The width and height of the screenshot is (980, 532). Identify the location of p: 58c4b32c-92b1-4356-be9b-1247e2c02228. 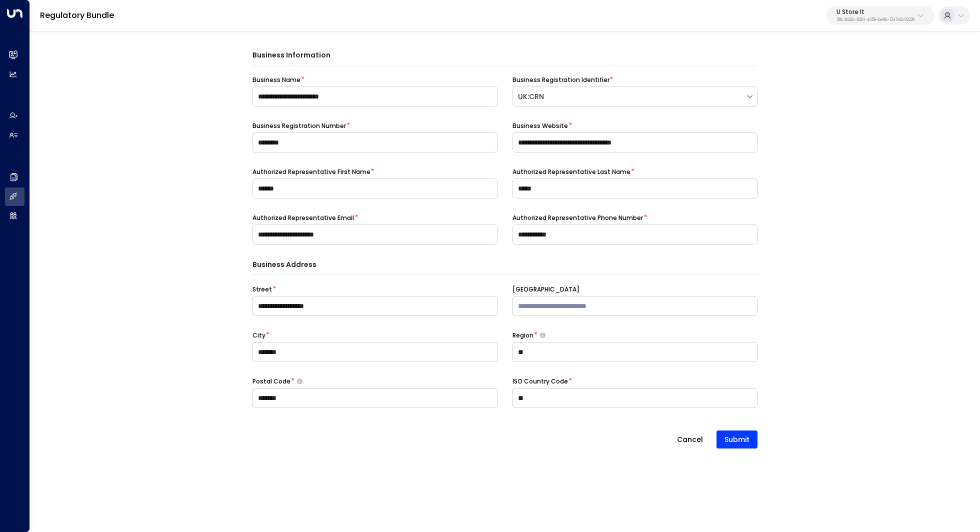
(876, 20).